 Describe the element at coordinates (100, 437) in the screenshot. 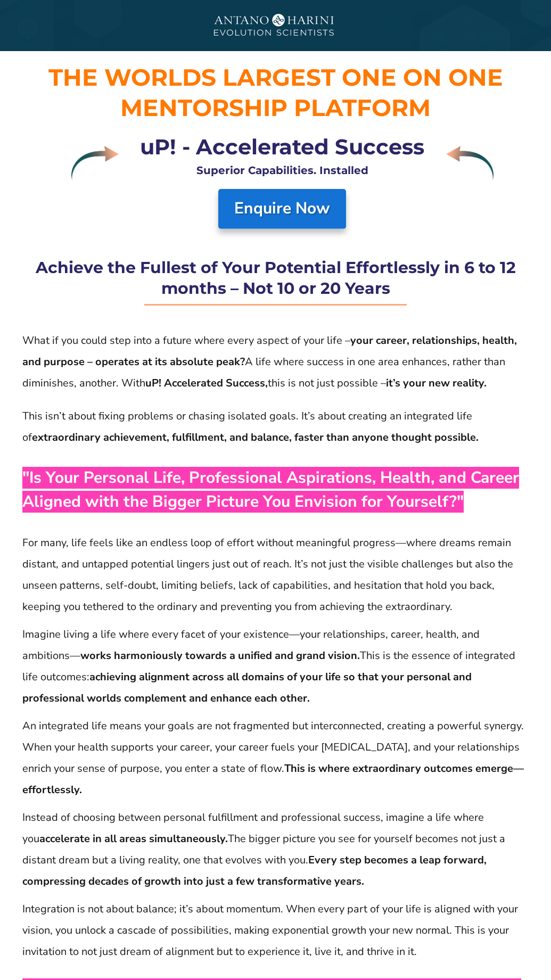

I see `strong: extraordinary achievement,` at that location.